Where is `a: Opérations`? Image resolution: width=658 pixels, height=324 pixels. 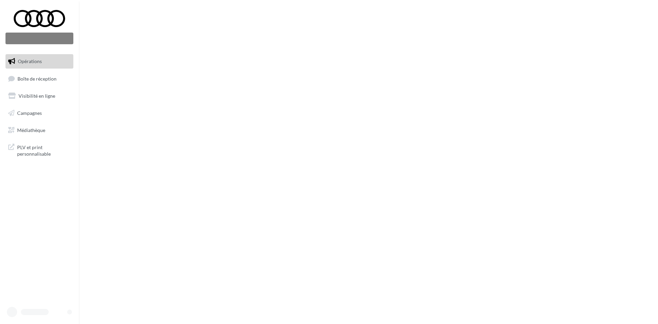
a: Opérations is located at coordinates (39, 61).